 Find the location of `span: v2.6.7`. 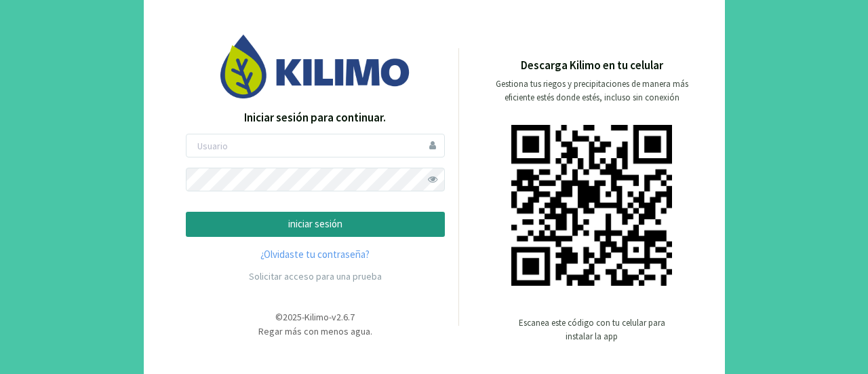

span: v2.6.7 is located at coordinates (343, 317).